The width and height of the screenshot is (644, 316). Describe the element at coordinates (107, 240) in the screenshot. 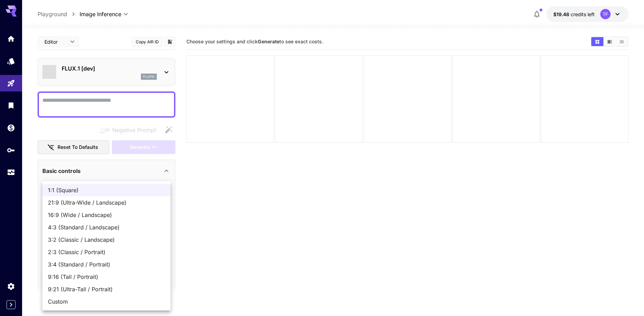

I see `span: 3:2 (Classic / Landscape)` at that location.